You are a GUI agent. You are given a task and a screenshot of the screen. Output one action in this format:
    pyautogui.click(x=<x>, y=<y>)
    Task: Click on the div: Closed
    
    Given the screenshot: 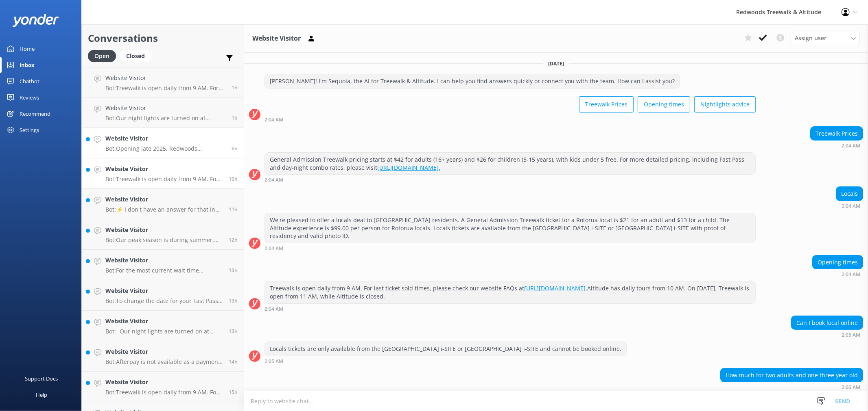 What is the action you would take?
    pyautogui.click(x=136, y=56)
    